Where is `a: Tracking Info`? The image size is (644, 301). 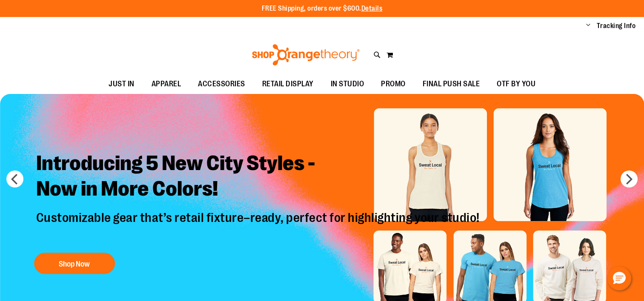
a: Tracking Info is located at coordinates (616, 26).